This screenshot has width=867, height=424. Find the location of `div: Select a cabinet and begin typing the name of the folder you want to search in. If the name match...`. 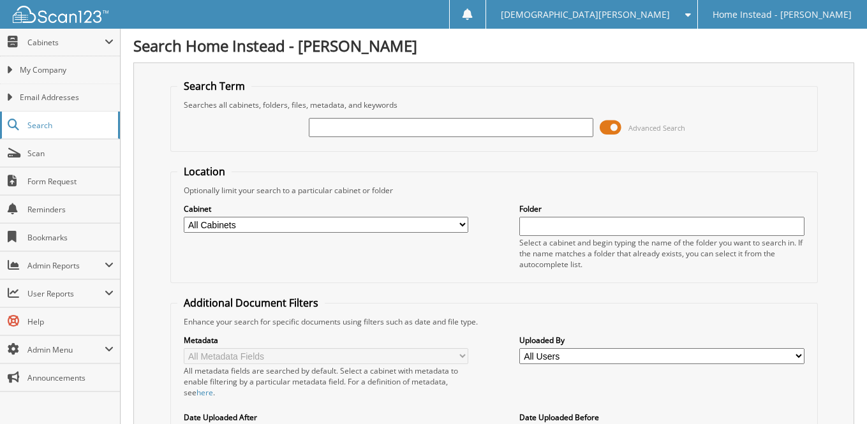

div: Select a cabinet and begin typing the name of the folder you want to search in. If the name match... is located at coordinates (661, 253).